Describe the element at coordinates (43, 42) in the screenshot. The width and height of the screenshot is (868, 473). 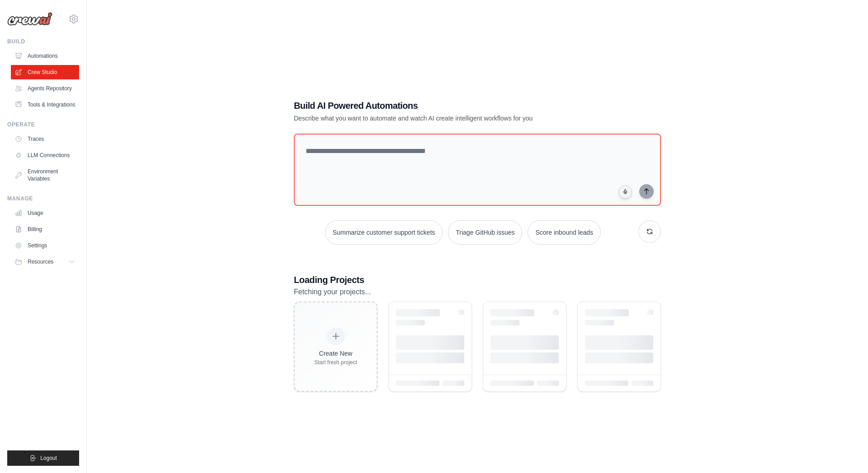
I see `div: Build` at that location.